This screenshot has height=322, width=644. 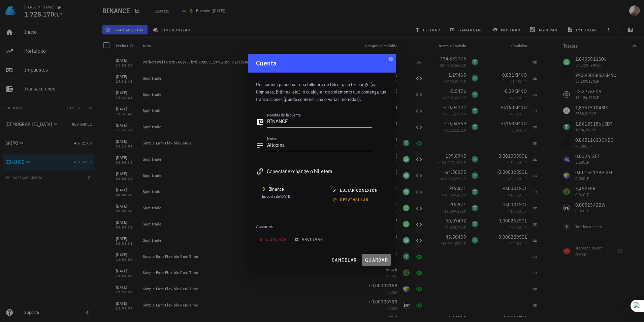 I want to click on span: archivar, so click(x=310, y=239).